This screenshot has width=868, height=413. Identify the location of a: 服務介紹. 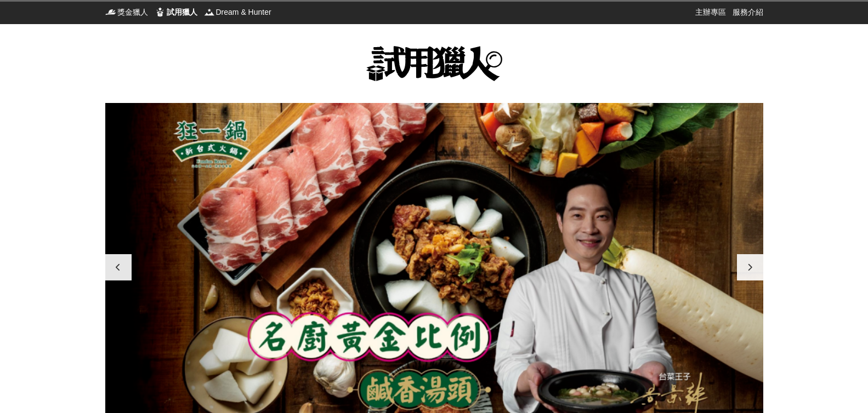
(748, 12).